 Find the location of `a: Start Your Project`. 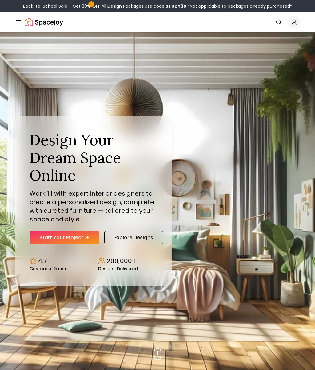

a: Start Your Project is located at coordinates (64, 238).